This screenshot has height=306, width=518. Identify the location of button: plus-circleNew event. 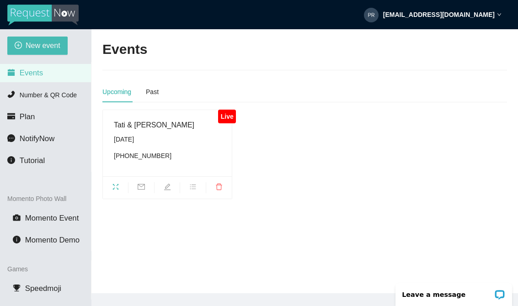
(37, 46).